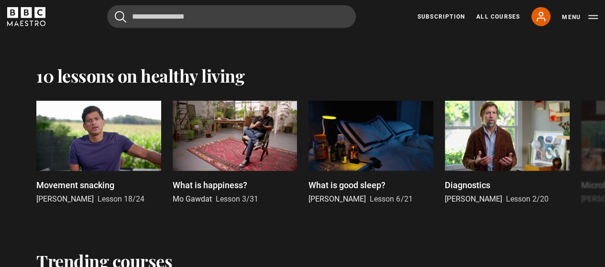  Describe the element at coordinates (235, 153) in the screenshot. I see `a: What is happiness? Mo Gawdat Lesson 3/31` at that location.